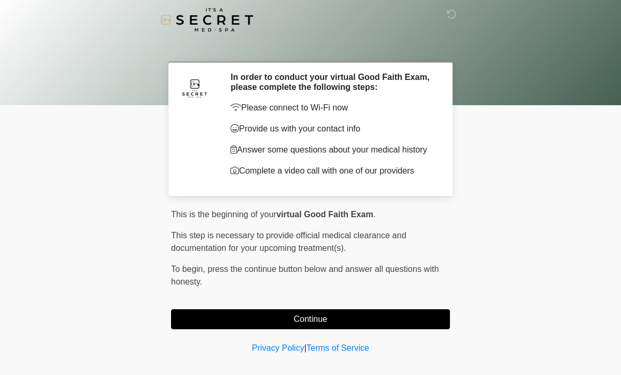 The width and height of the screenshot is (621, 375). Describe the element at coordinates (325, 214) in the screenshot. I see `strong: virtual Good Faith Exam` at that location.